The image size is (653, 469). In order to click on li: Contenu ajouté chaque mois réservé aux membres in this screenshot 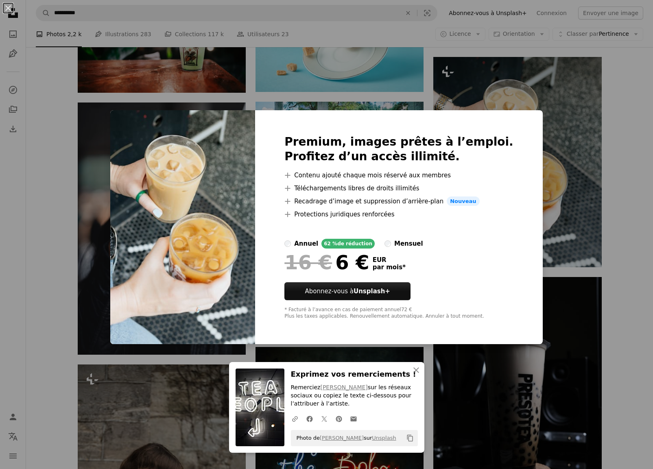, I will do `click(398, 175)`.